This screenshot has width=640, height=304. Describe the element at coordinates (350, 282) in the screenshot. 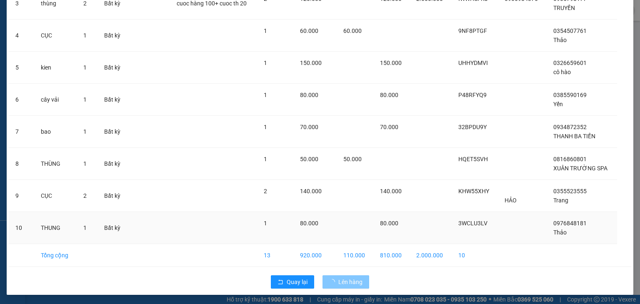

I see `span: Lên hàng` at that location.